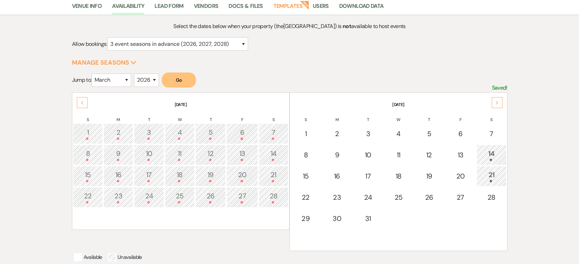 The height and width of the screenshot is (264, 579). What do you see at coordinates (337, 219) in the screenshot?
I see `div: 30` at bounding box center [337, 219].